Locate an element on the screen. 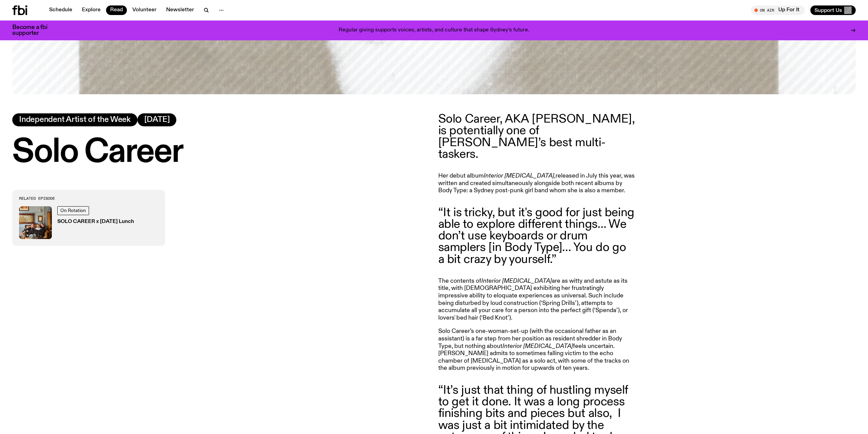 Image resolution: width=868 pixels, height=434 pixels. span: Independent Artist of the Week is located at coordinates (75, 119).